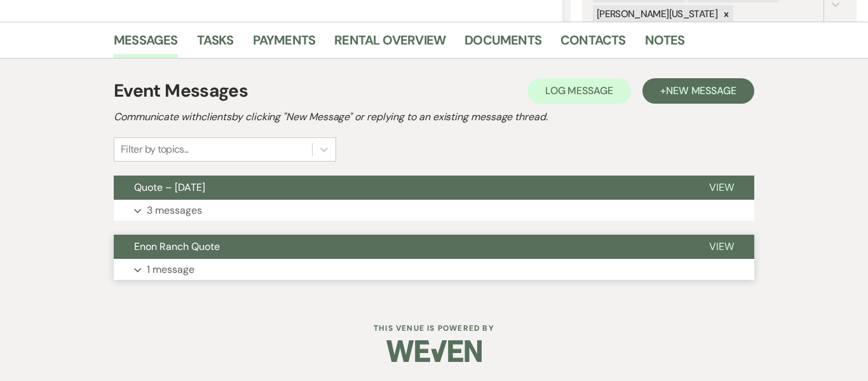 The height and width of the screenshot is (381, 868). Describe the element at coordinates (578, 91) in the screenshot. I see `span: Log Message` at that location.